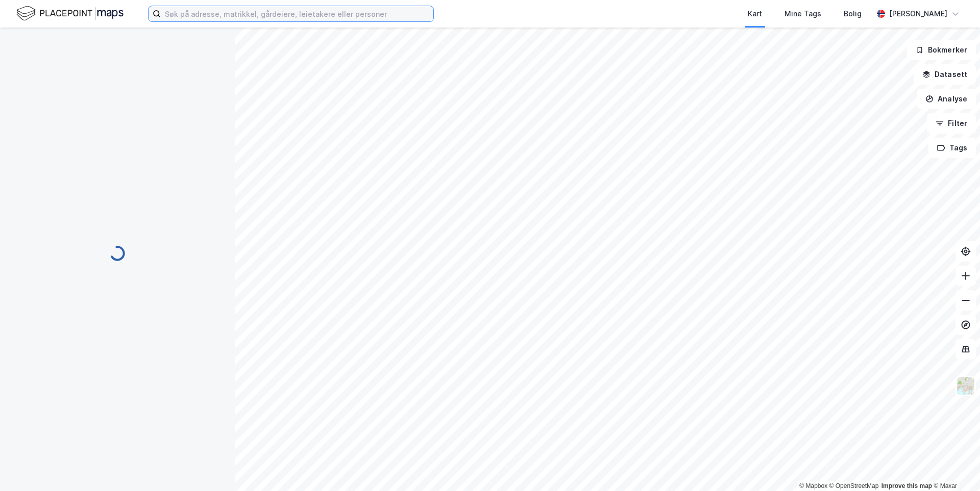  Describe the element at coordinates (952, 148) in the screenshot. I see `button: Tags` at that location.